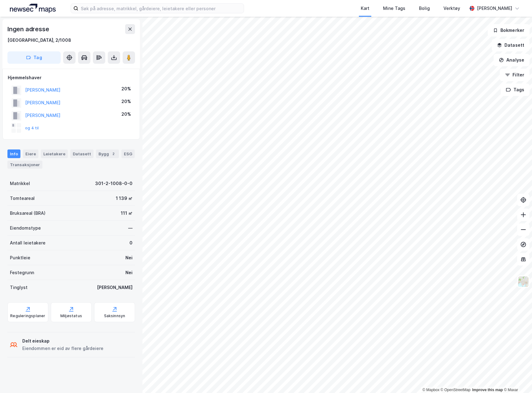  What do you see at coordinates (127, 213) in the screenshot?
I see `div: 111 ㎡` at bounding box center [127, 213].